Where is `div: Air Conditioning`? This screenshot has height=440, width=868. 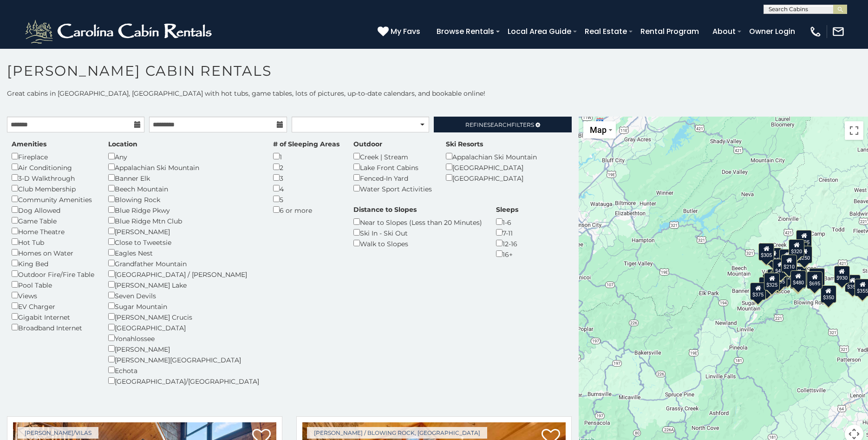
div: Air Conditioning is located at coordinates (53, 167).